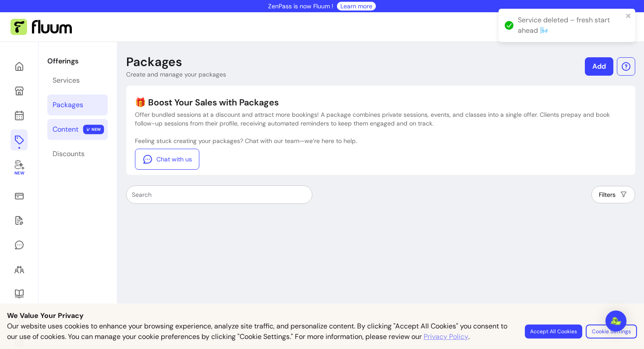 Image resolution: width=644 pixels, height=349 pixels. I want to click on p: 🎁 Boost Your Sales with Packages, so click(381, 103).